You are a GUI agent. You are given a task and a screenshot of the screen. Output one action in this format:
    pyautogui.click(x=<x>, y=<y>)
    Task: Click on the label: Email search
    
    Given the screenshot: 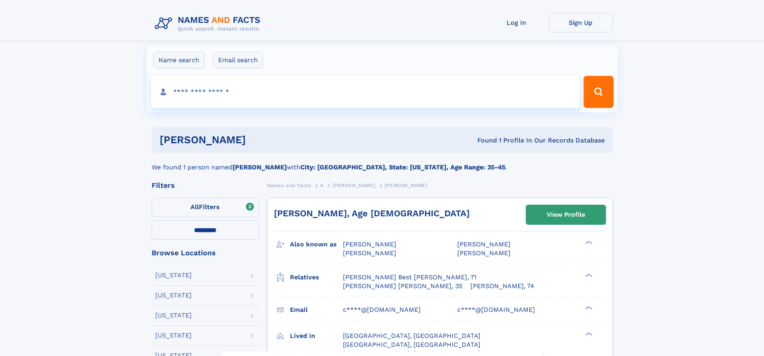 What is the action you would take?
    pyautogui.click(x=238, y=60)
    